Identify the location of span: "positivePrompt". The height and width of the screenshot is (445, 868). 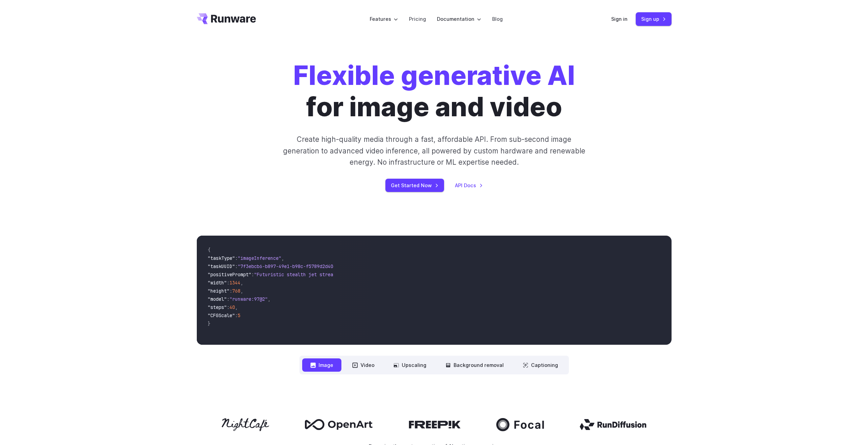
(230, 274).